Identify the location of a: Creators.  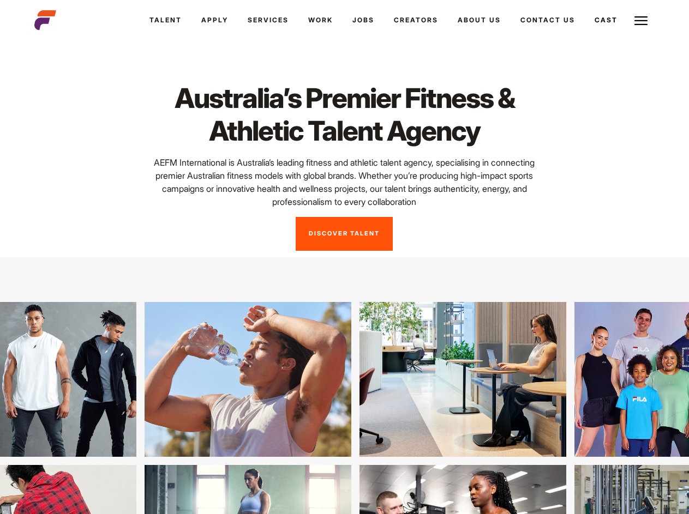
(416, 20).